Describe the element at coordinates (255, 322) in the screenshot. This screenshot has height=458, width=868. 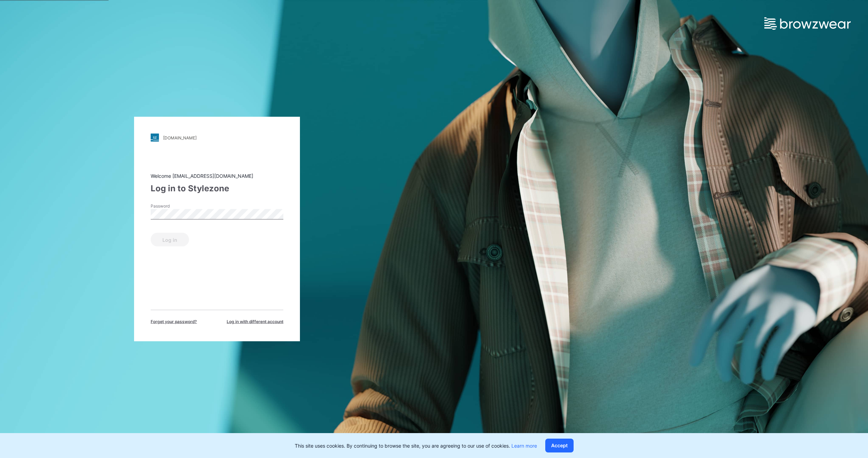
I see `span: Log in with different account` at that location.